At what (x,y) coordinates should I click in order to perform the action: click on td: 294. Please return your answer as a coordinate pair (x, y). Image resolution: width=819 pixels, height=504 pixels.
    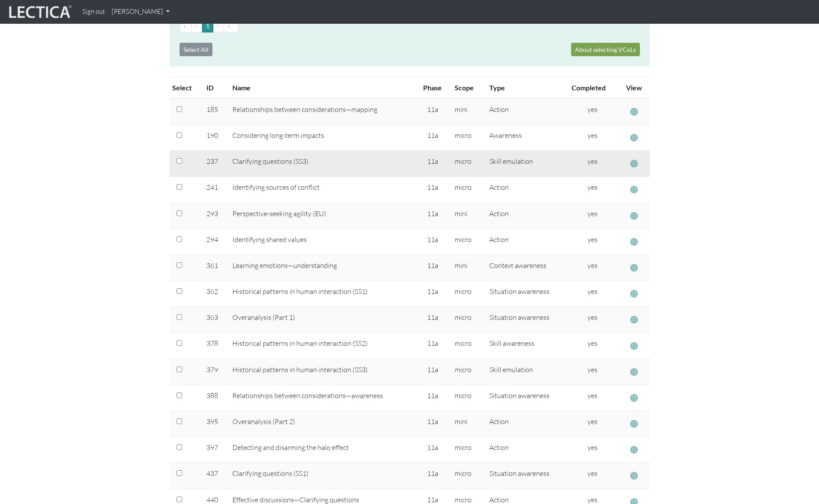
    Looking at the image, I should click on (214, 241).